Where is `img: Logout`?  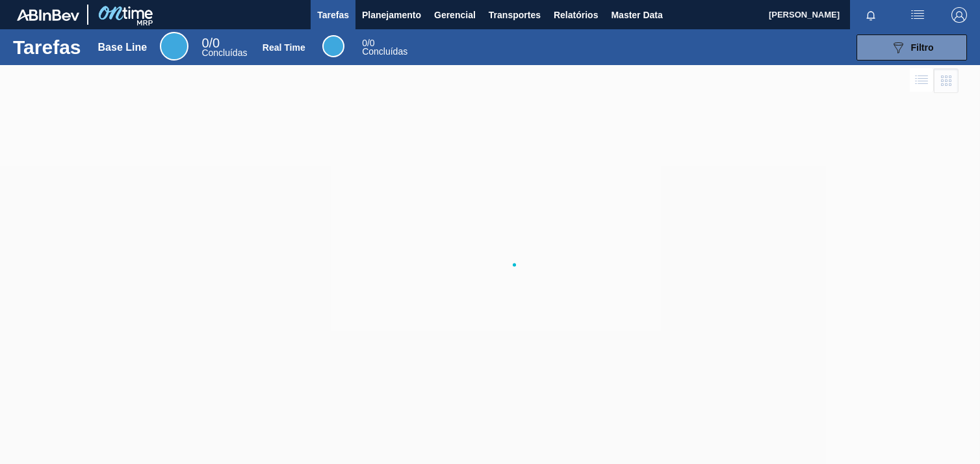 img: Logout is located at coordinates (959, 15).